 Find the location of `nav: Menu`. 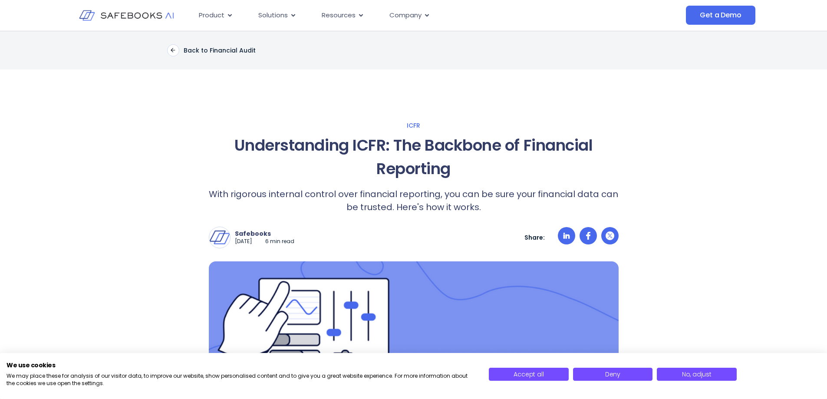

nav: Menu is located at coordinates (396, 15).